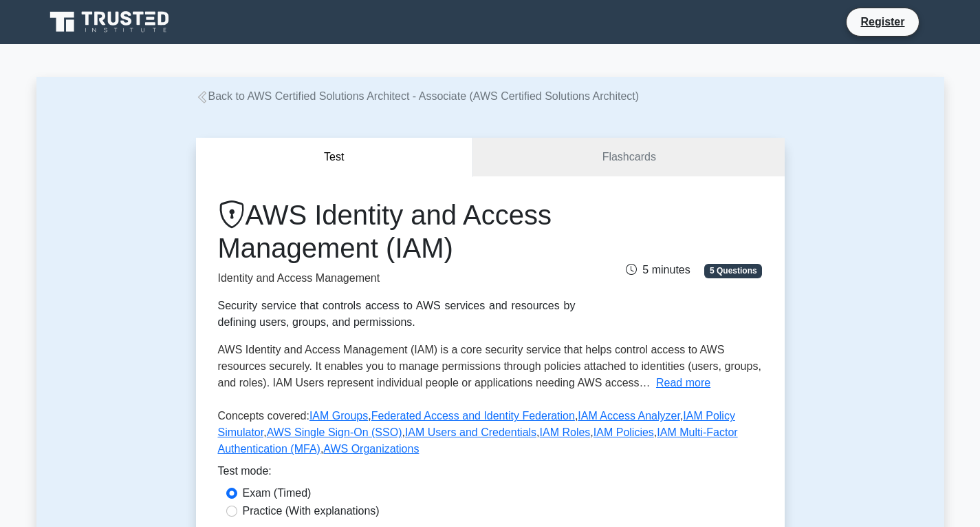  What do you see at coordinates (397, 314) in the screenshot?
I see `div: Security service that controls access to AWS services and resources by defining users, groups, an...` at bounding box center [397, 314].